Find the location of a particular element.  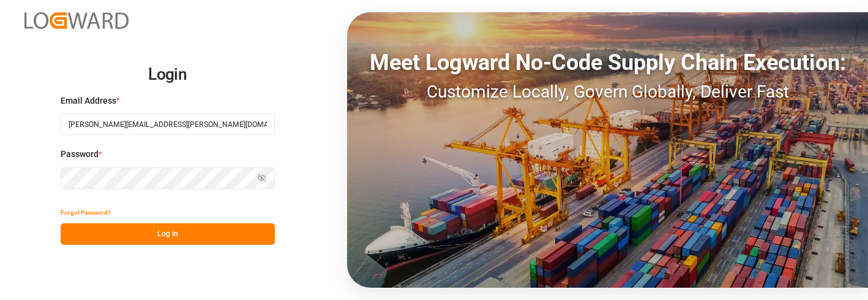

h2: Login is located at coordinates (168, 75).